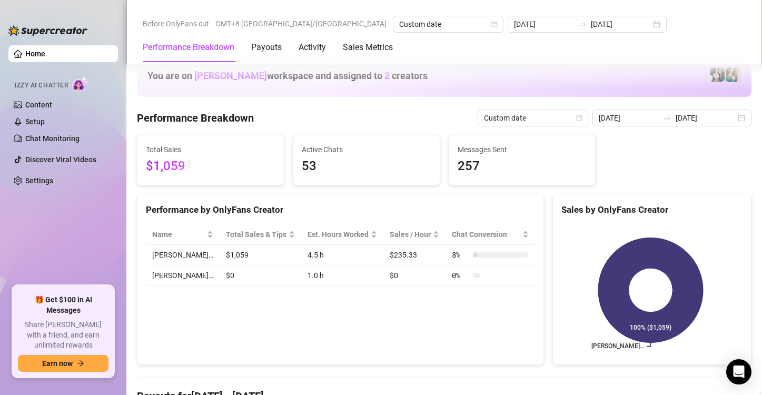 This screenshot has width=762, height=395. I want to click on td: $235.33, so click(414, 255).